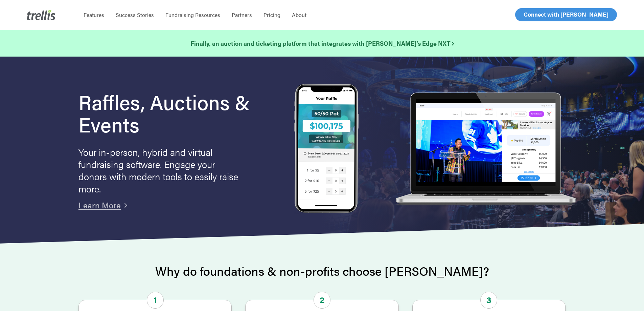  I want to click on p: Your in-person, hybrid and virtual fundraising software. Engage your donors with modern tools to ..., so click(160, 170).